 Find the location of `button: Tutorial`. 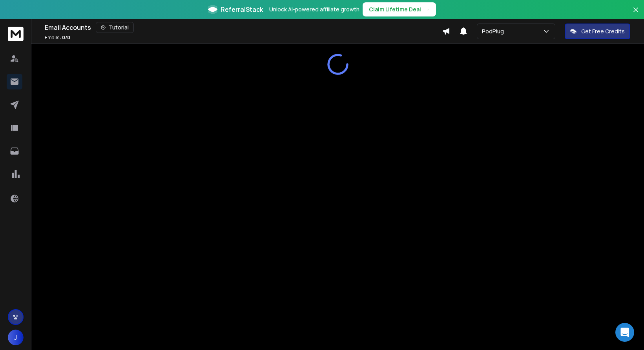

button: Tutorial is located at coordinates (115, 27).